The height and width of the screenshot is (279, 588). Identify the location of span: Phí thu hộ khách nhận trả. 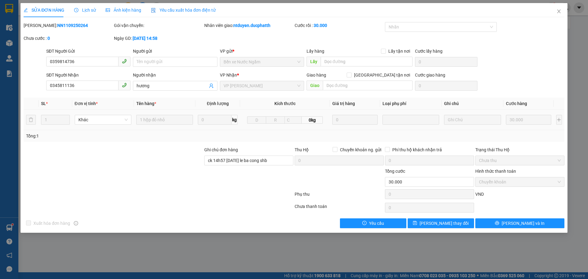
(417, 150).